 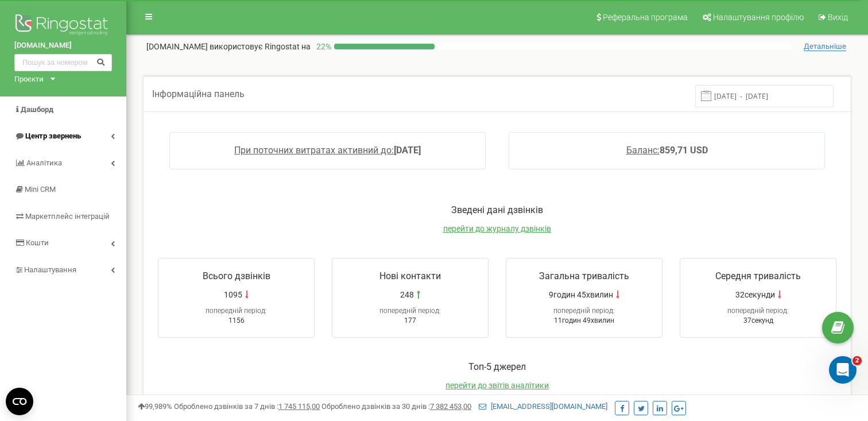 What do you see at coordinates (410, 320) in the screenshot?
I see `span: 177` at bounding box center [410, 320].